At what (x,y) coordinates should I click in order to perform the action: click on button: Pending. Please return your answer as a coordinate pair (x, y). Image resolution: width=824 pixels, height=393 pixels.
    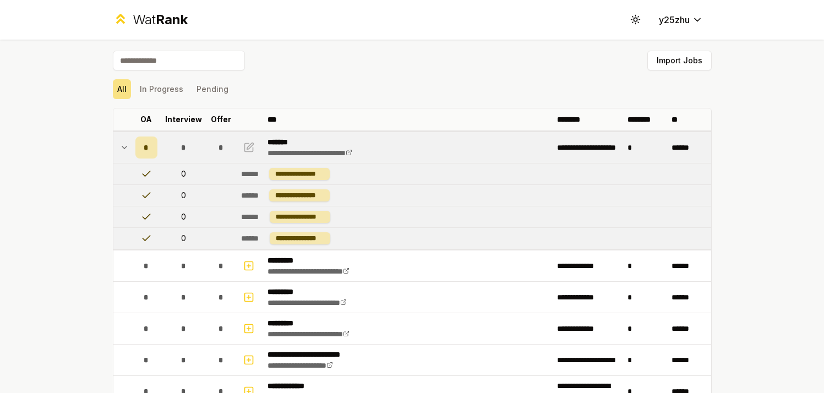
    Looking at the image, I should click on (212, 89).